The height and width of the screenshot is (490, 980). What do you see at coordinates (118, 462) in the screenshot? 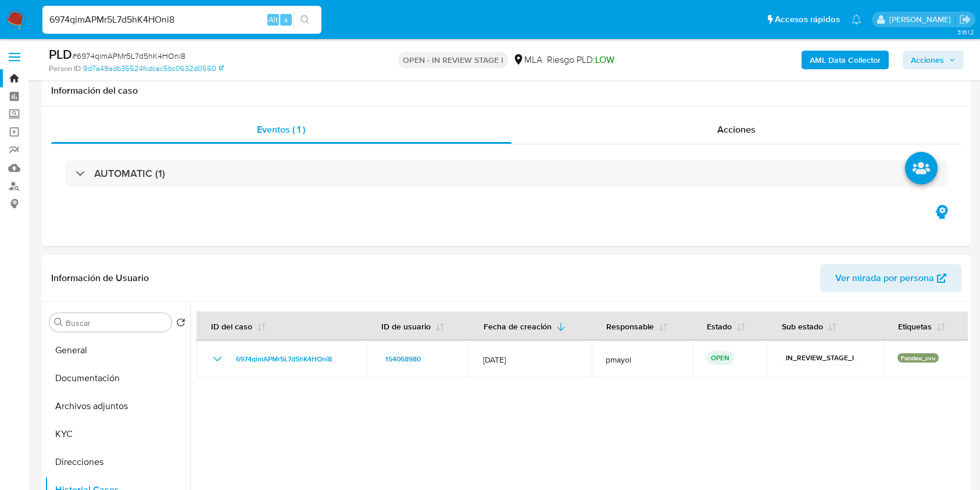
I see `button: Direcciones` at bounding box center [118, 462].